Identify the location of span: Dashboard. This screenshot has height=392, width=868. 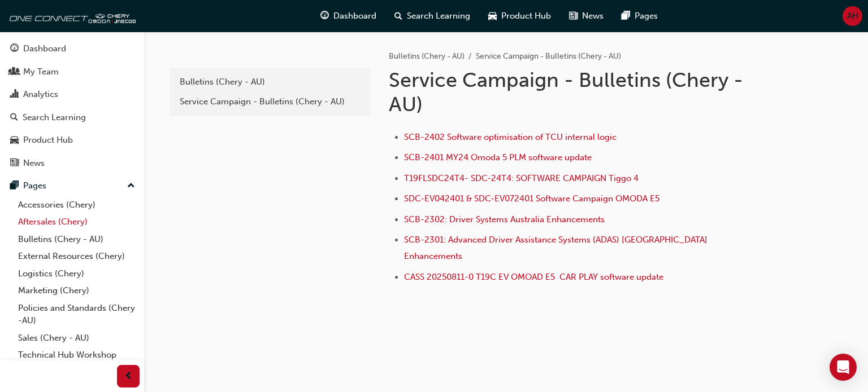
(355, 16).